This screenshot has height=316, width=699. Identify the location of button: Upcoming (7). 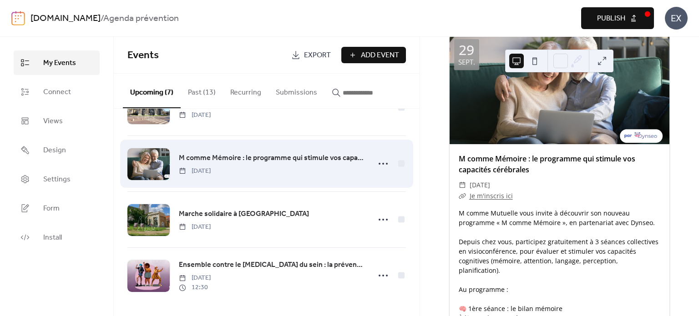
(152, 91).